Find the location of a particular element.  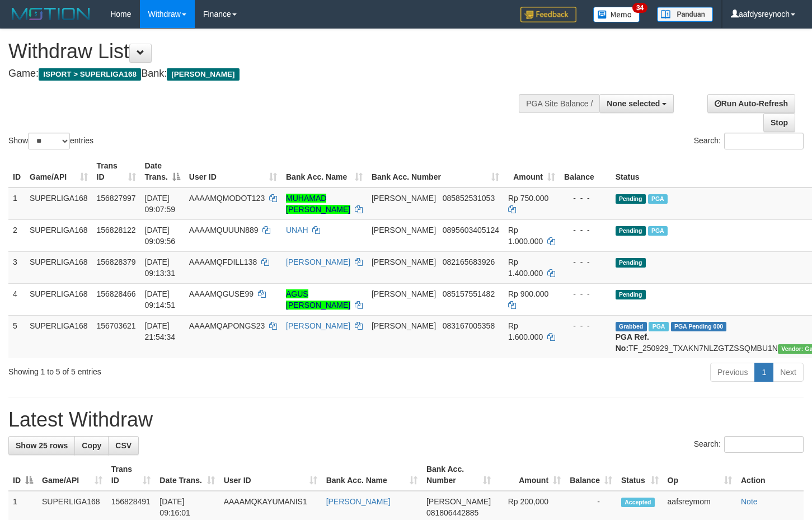

span: 156828466 is located at coordinates (116, 294).